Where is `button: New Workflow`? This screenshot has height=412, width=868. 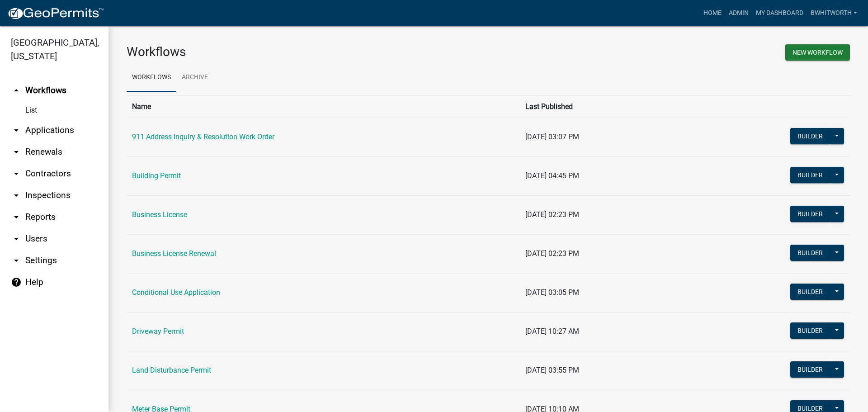 button: New Workflow is located at coordinates (818, 53).